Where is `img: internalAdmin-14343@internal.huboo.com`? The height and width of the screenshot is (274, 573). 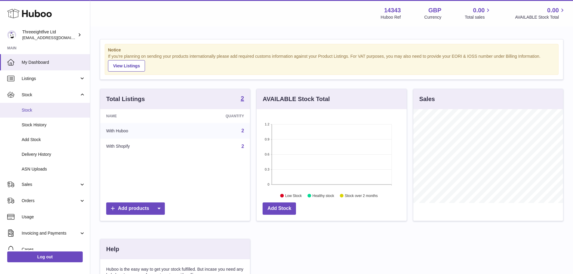 img: internalAdmin-14343@internal.huboo.com is located at coordinates (12, 35).